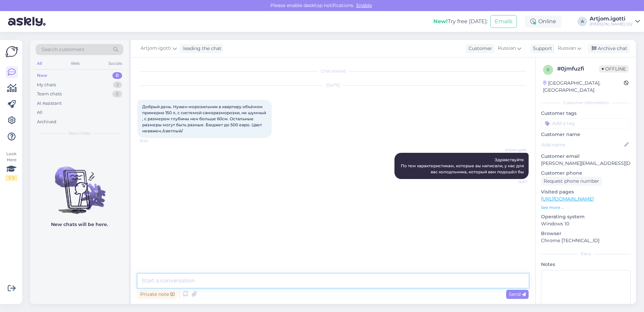 The width and height of the screenshot is (644, 312). What do you see at coordinates (463, 165) in the screenshot?
I see `span: Здравствуйте По тем характеристикам, которые вы написали, у нас для вас холодльника, который вам ...` at bounding box center [463, 165].